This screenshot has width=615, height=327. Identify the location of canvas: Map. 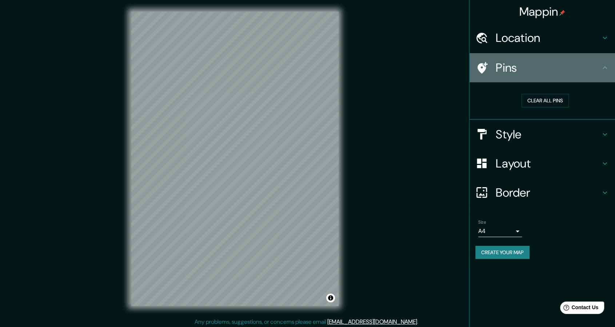
(235, 159).